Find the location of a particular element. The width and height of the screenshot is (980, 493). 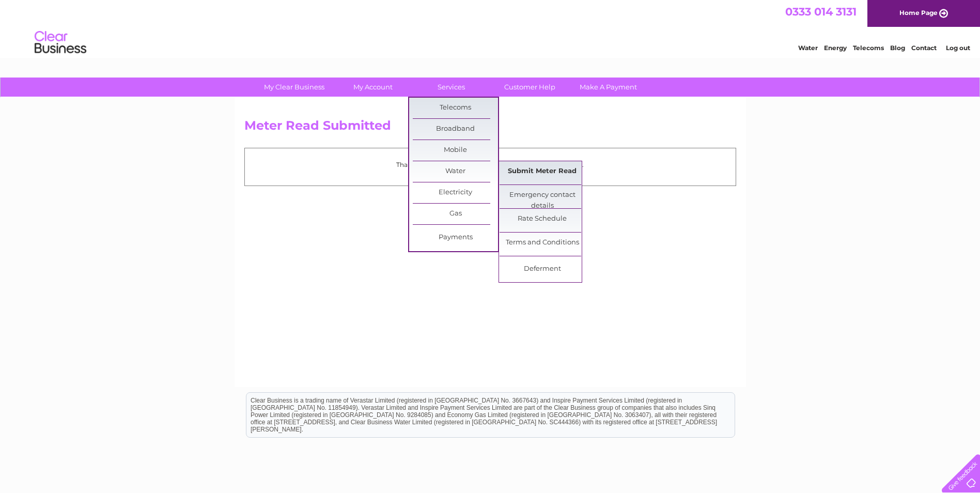

a: Contact is located at coordinates (924, 47).